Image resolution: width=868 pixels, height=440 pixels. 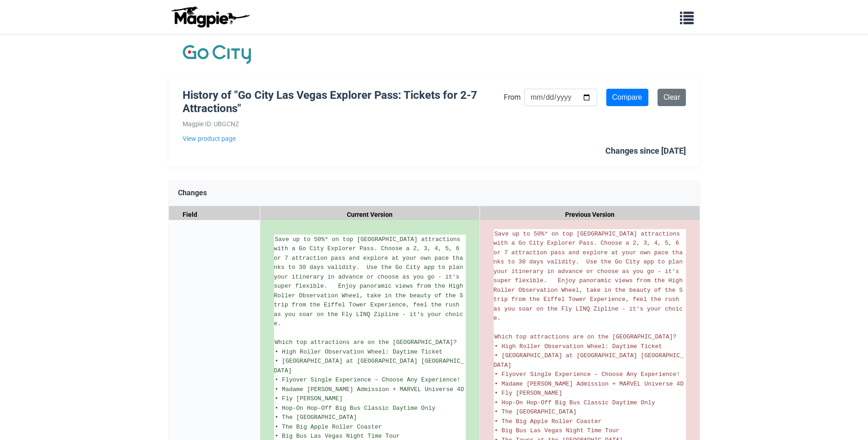 I want to click on a: View product page, so click(x=343, y=138).